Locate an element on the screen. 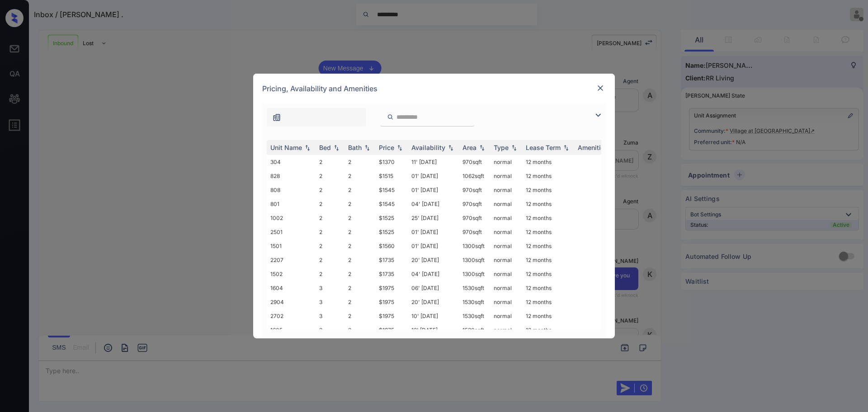  td: 2501 is located at coordinates (291, 232).